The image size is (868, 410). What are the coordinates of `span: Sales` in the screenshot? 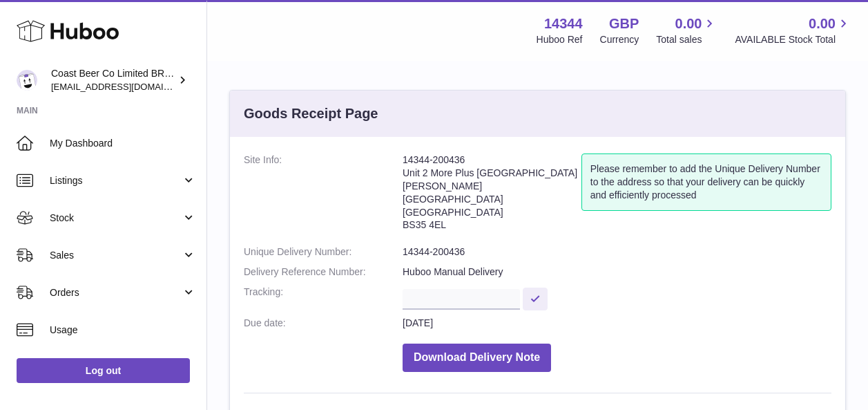 It's located at (115, 255).